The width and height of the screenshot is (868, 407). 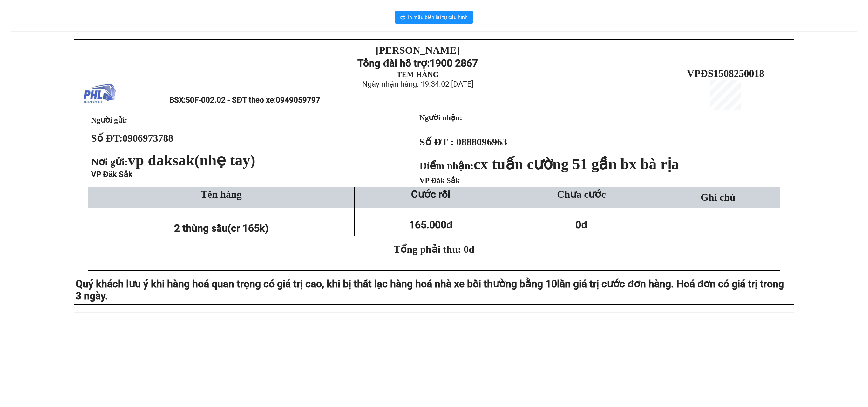 What do you see at coordinates (403, 17) in the screenshot?
I see `span: printer` at bounding box center [403, 17].